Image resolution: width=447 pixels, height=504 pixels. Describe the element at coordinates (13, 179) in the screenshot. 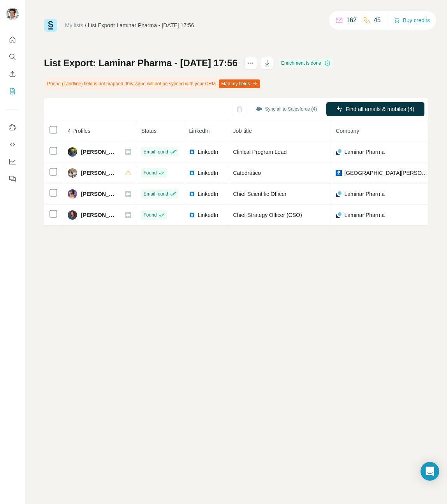

I see `button: Feedback` at that location.